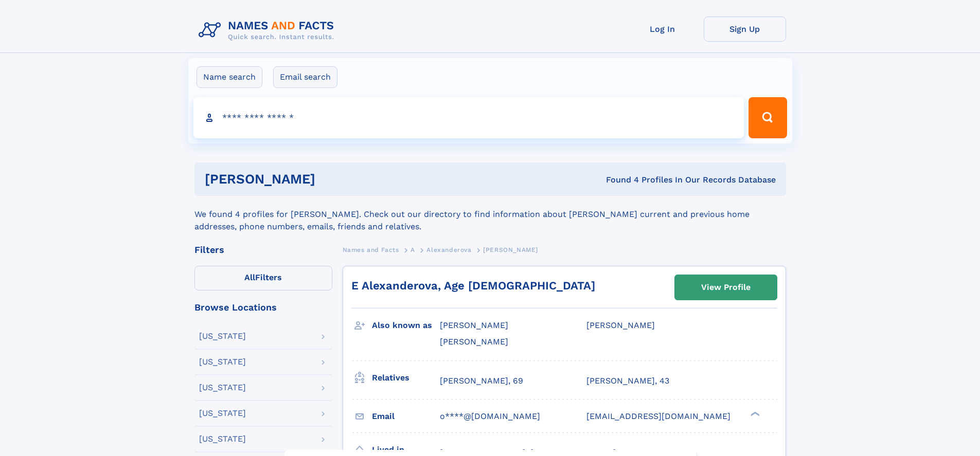 This screenshot has height=456, width=980. I want to click on div: Browse Locations, so click(264, 307).